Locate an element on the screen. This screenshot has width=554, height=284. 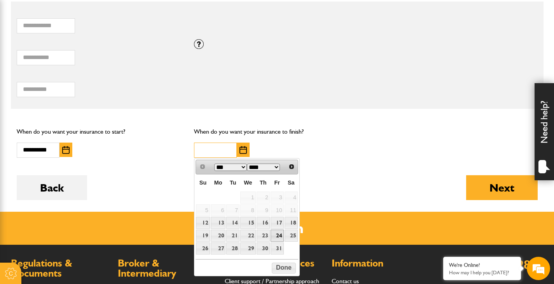
p: When do you want your insurance to start? is located at coordinates (100, 132).